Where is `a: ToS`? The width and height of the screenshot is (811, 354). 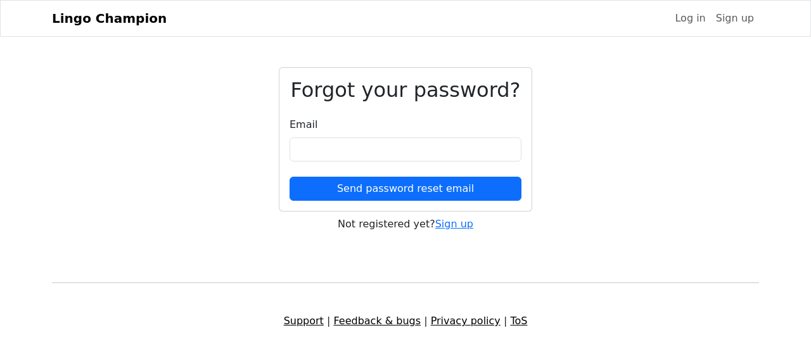 a: ToS is located at coordinates (518, 321).